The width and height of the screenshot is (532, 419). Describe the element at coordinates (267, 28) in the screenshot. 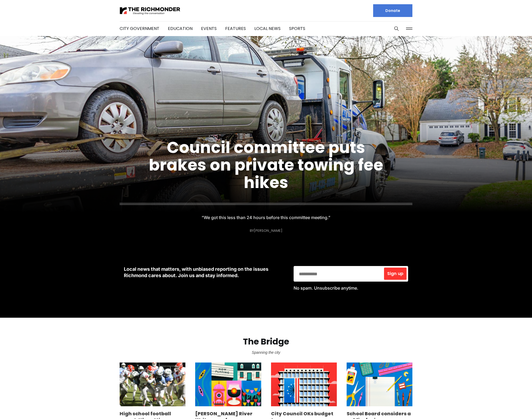

I see `a: Local News` at that location.